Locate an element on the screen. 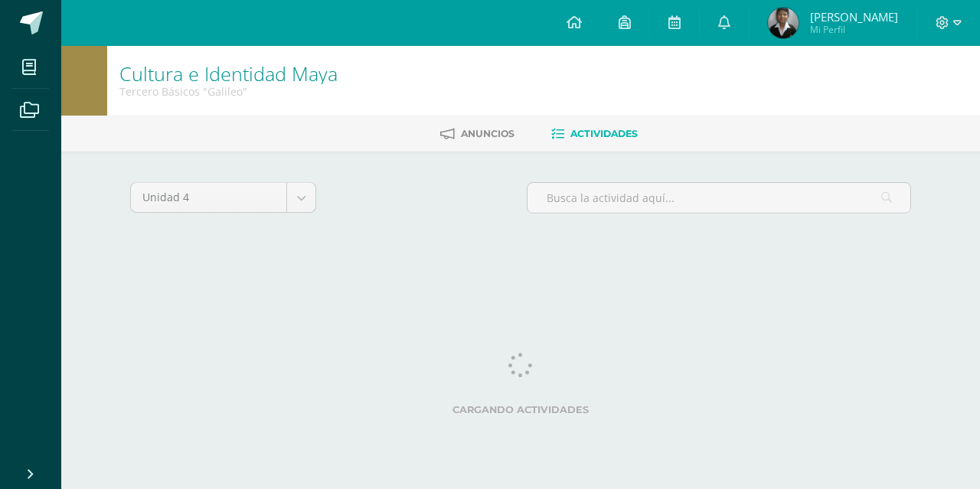 This screenshot has width=980, height=489. label: Cargando actividades is located at coordinates (521, 410).